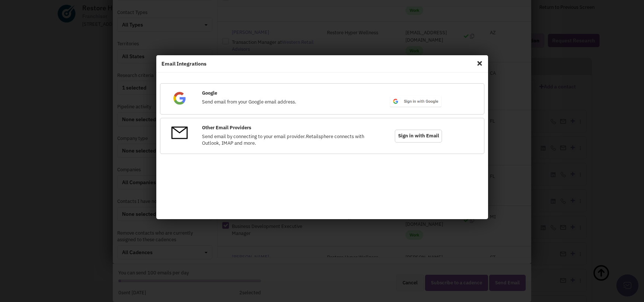 The image size is (644, 302). What do you see at coordinates (210, 93) in the screenshot?
I see `label: Google` at bounding box center [210, 93].